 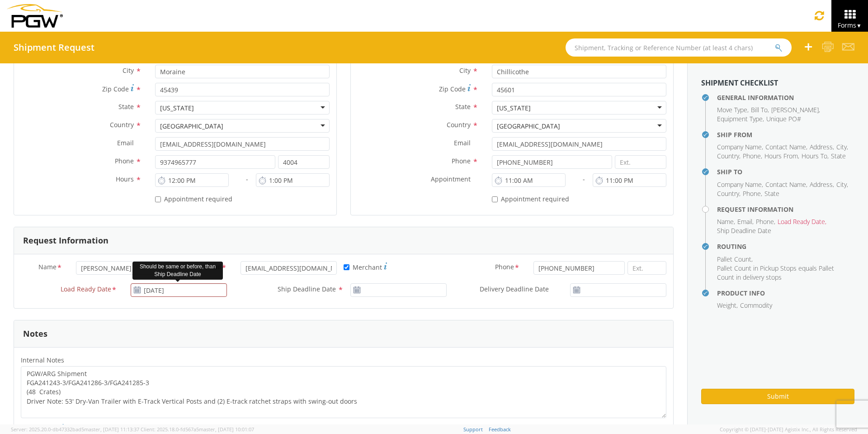 I want to click on span: Hours, so click(x=125, y=179).